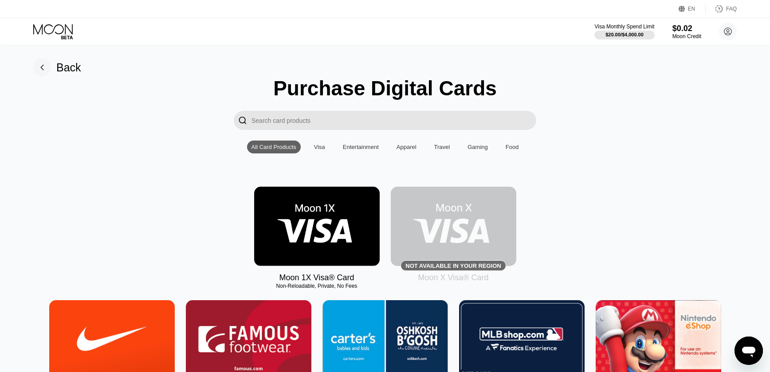 Image resolution: width=770 pixels, height=372 pixels. Describe the element at coordinates (686, 28) in the screenshot. I see `div: $0.02` at that location.